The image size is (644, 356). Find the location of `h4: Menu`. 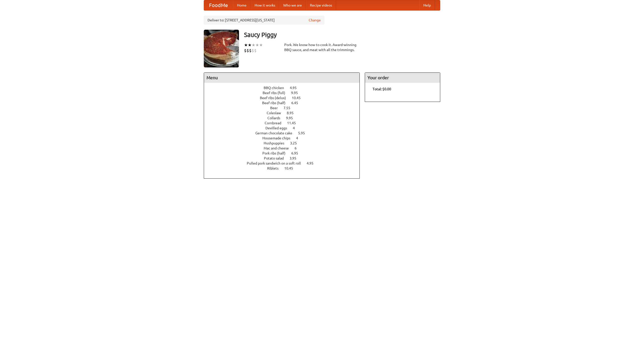

h4: Menu is located at coordinates (282, 77).